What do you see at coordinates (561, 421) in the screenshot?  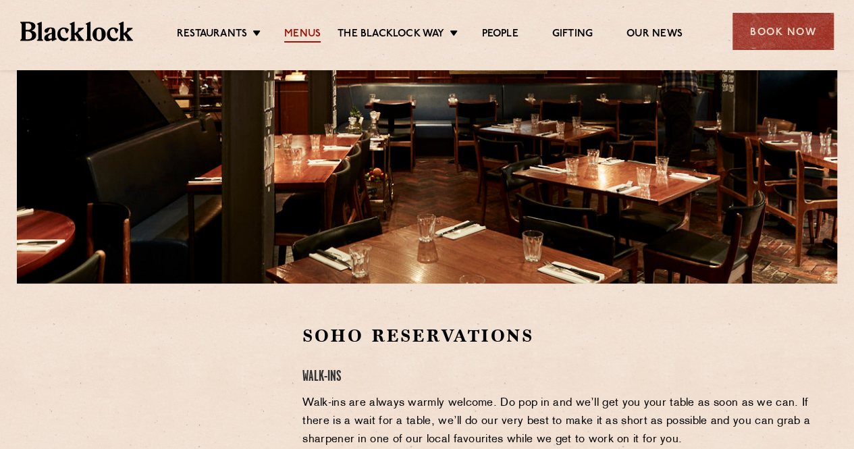 I see `p: Walk-ins are always warmly welcome. Do pop in and we’ll get you your table as soon as we can. If ...` at bounding box center [561, 421].